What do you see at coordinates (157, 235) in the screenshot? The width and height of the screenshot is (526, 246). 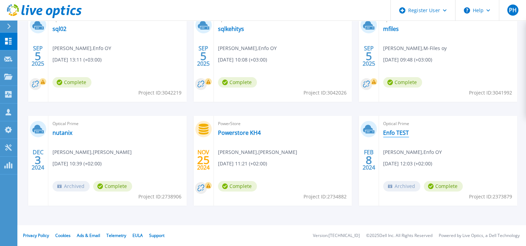 I see `a: Support` at bounding box center [157, 235].